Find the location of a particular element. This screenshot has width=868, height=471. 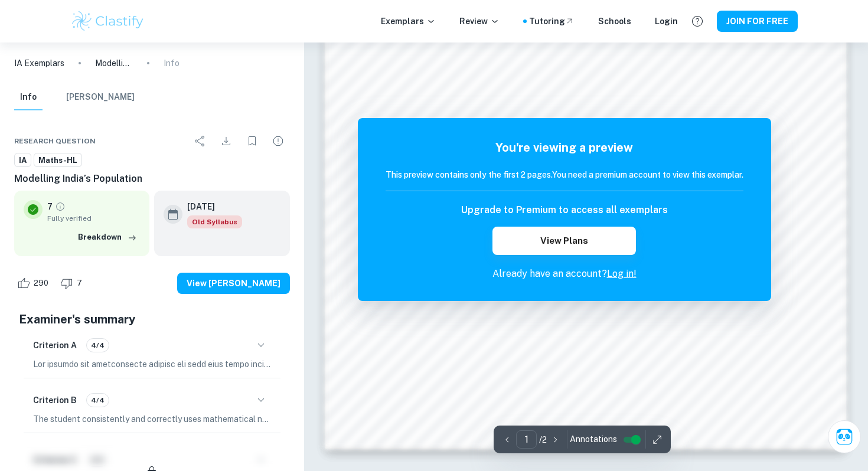

a: IA Exemplars is located at coordinates (39, 63).